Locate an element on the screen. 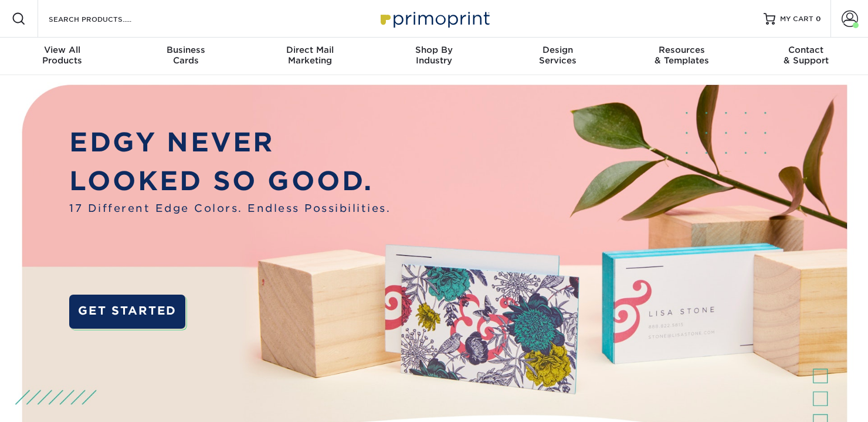 This screenshot has height=422, width=868. span: Shop By is located at coordinates (433, 50).